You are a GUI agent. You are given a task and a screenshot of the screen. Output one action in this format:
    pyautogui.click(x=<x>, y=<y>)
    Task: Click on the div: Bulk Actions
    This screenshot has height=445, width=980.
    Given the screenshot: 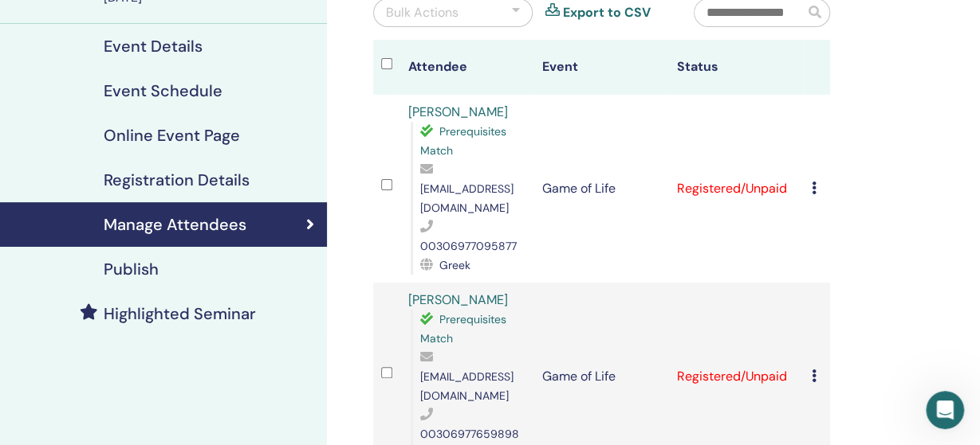 What is the action you would take?
    pyautogui.click(x=422, y=13)
    